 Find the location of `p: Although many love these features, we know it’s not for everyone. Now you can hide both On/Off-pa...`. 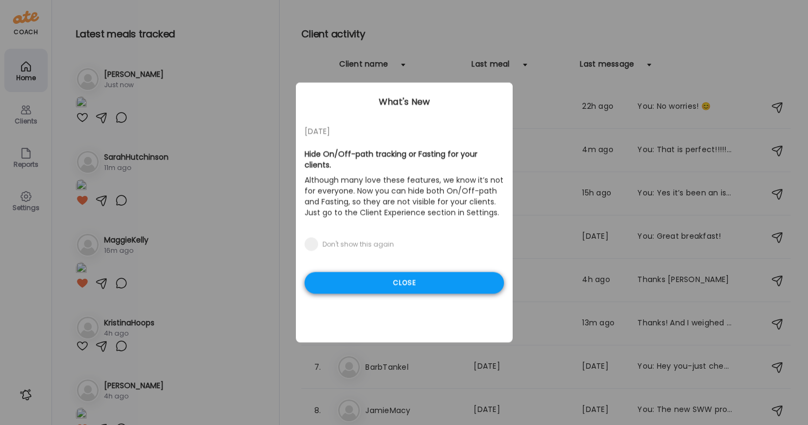

p: Although many love these features, we know it’s not for everyone. Now you can hide both On/Off-pa... is located at coordinates (404, 197).